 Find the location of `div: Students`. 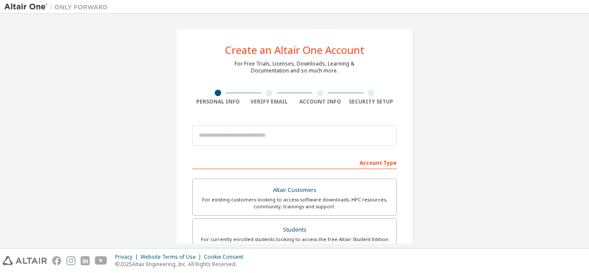

div: Students is located at coordinates (294, 230).